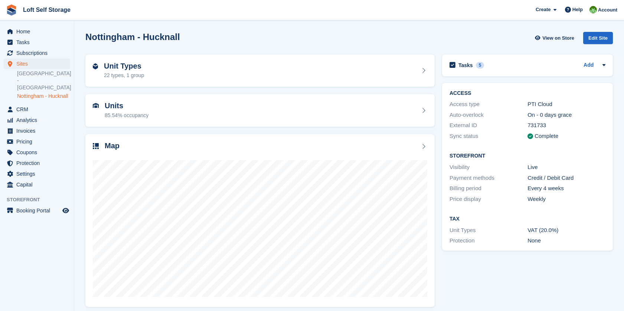 Image resolution: width=624 pixels, height=311 pixels. I want to click on span: Home, so click(39, 32).